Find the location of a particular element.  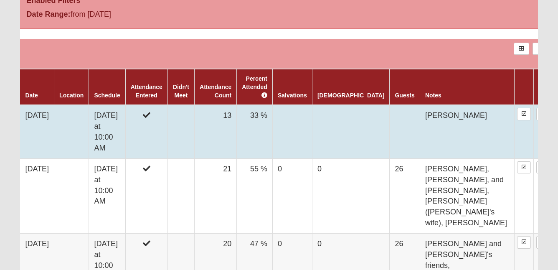

a: Attendance Count is located at coordinates (216, 91).